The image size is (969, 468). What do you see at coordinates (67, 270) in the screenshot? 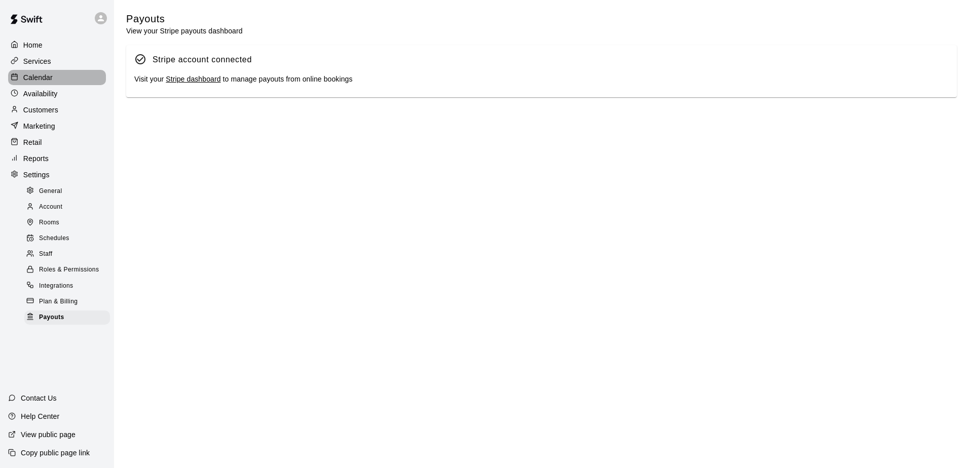
I see `div: Roles & Permissions` at bounding box center [67, 270].